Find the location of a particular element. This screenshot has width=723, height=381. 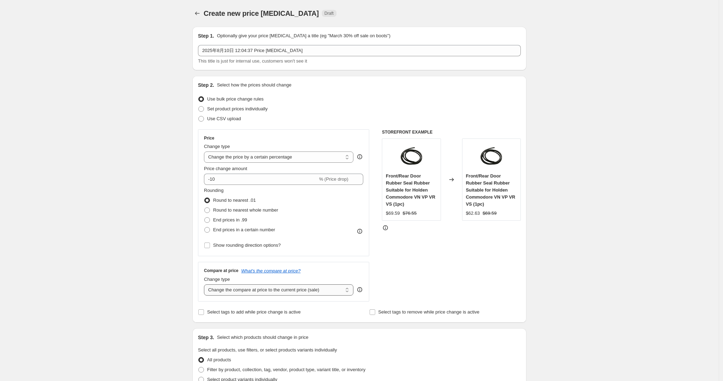

h2: Step 1. is located at coordinates (206, 36).